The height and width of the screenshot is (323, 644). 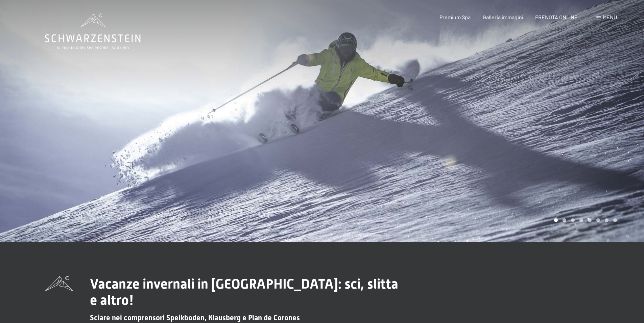 What do you see at coordinates (557, 17) in the screenshot?
I see `span: PRENOTA ONLINE` at bounding box center [557, 17].